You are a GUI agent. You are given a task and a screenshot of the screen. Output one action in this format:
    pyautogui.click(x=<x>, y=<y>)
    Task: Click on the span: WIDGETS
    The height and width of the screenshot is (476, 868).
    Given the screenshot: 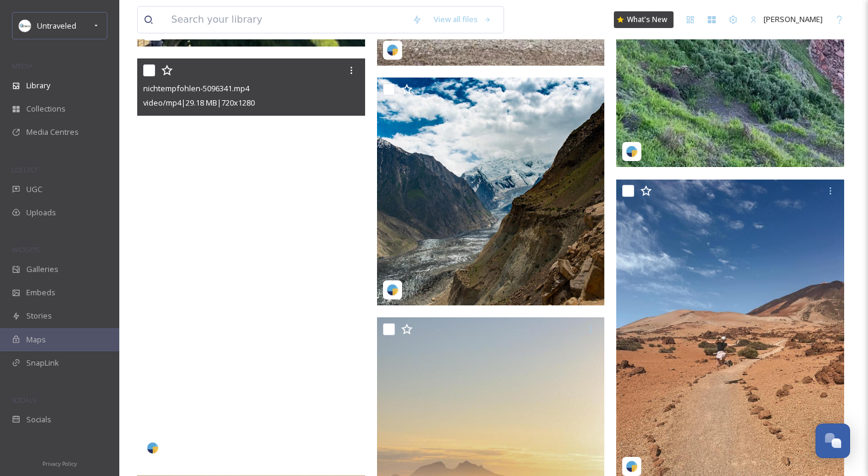 What is the action you would take?
    pyautogui.click(x=25, y=250)
    